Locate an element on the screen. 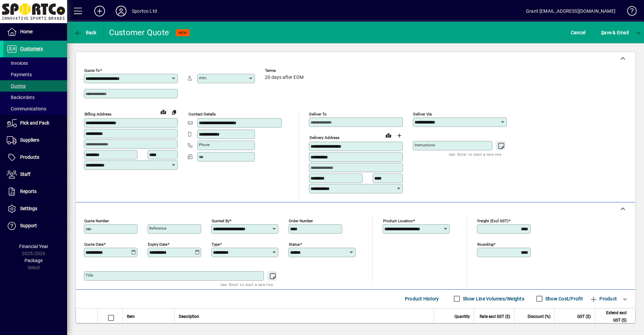 The image size is (644, 335). mat-label: Phone is located at coordinates (205, 145).